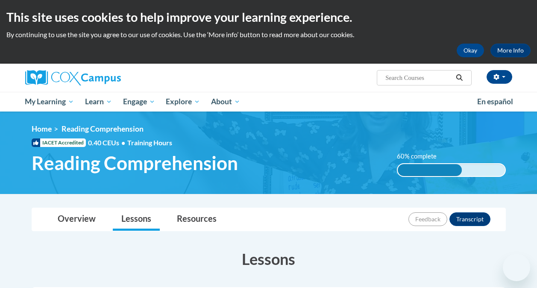 The width and height of the screenshot is (537, 288). What do you see at coordinates (269, 259) in the screenshot?
I see `h3: Lessons` at bounding box center [269, 259].